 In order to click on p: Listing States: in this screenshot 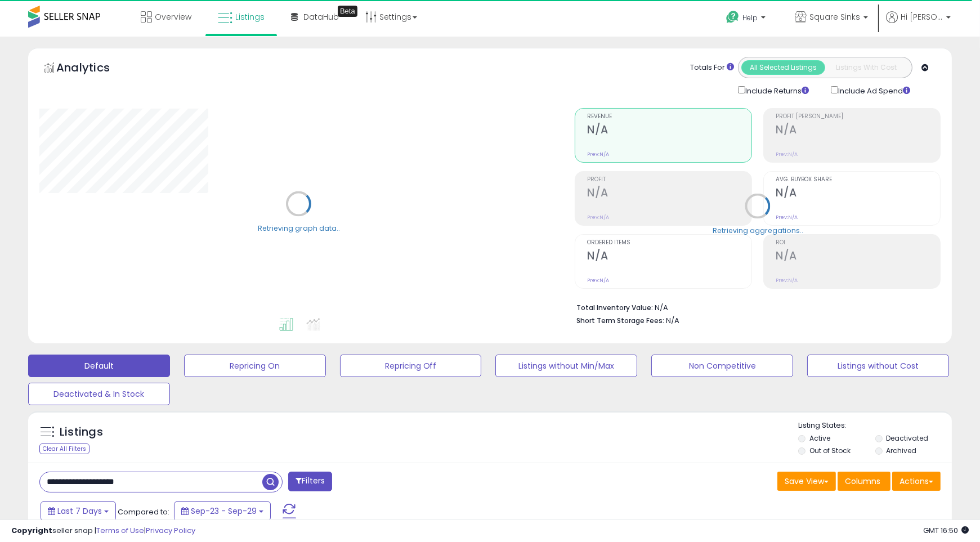, I will do `click(874, 426)`.